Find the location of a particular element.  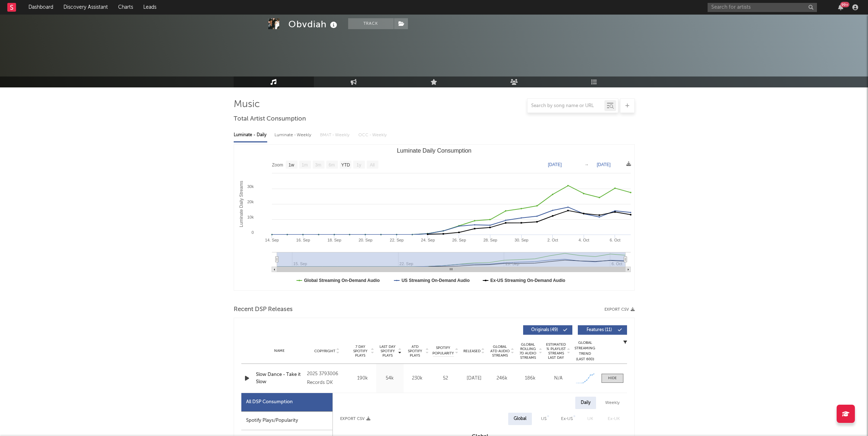

input: Search for artists is located at coordinates (762, 7).